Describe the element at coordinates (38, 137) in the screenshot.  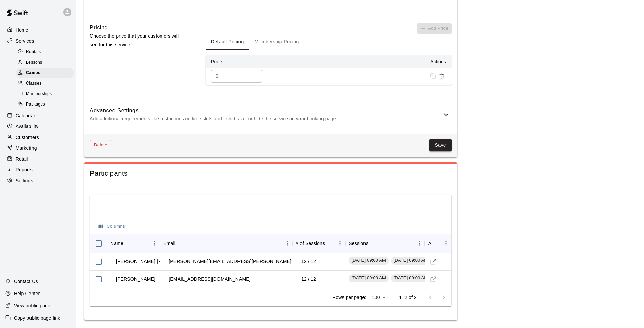
I see `div: Customers` at that location.